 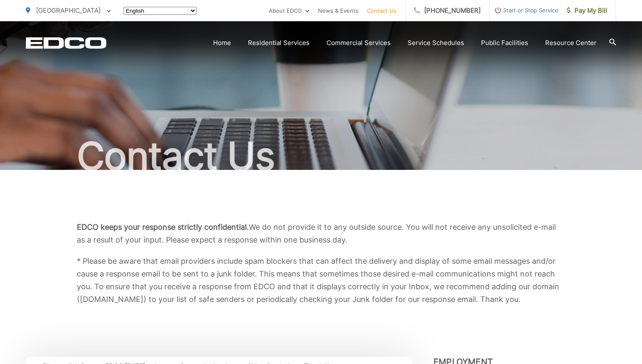 I want to click on a: Residential Services, so click(x=279, y=43).